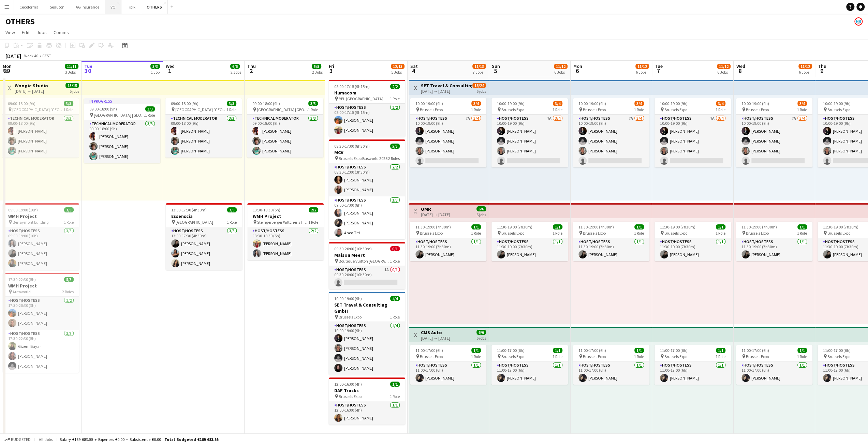 The height and width of the screenshot is (445, 868). What do you see at coordinates (348, 384) in the screenshot?
I see `span: 12:00-16:00 (4h)` at bounding box center [348, 384].